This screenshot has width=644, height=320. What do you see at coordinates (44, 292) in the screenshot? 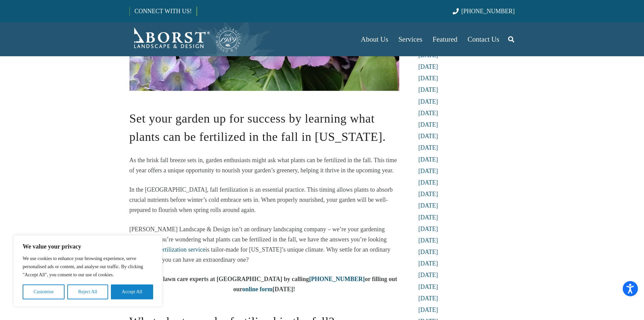
I see `button: Customise` at bounding box center [44, 292].